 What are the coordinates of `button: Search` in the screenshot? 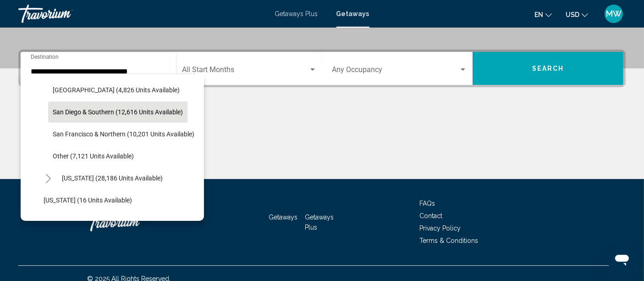 It's located at (548, 68).